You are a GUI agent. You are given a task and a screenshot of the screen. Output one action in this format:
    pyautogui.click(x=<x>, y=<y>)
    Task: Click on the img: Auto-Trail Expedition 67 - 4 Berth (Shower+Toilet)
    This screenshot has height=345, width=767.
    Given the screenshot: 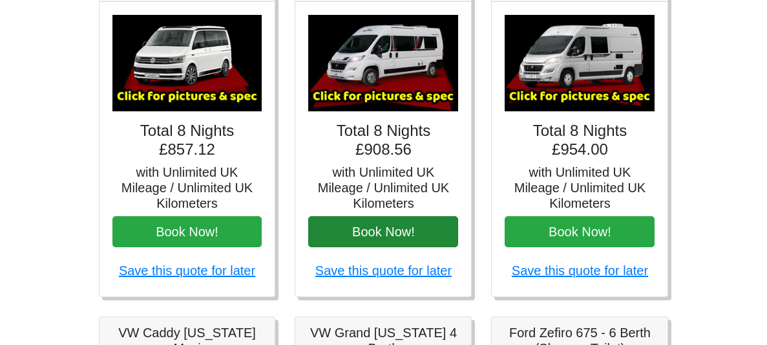 What is the action you would take?
    pyautogui.click(x=580, y=63)
    